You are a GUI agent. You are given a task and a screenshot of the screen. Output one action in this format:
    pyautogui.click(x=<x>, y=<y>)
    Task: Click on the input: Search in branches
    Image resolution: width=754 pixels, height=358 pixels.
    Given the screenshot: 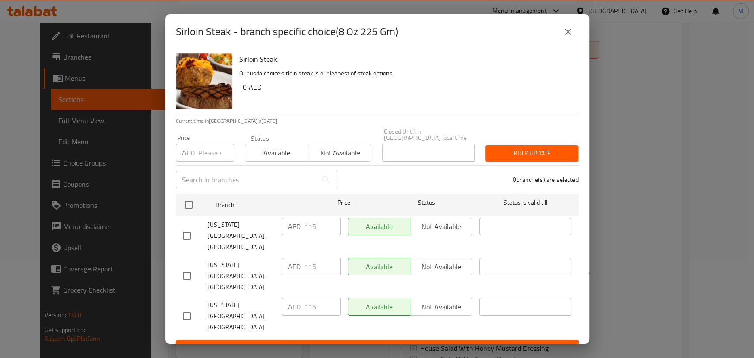 What is the action you would take?
    pyautogui.click(x=246, y=180)
    